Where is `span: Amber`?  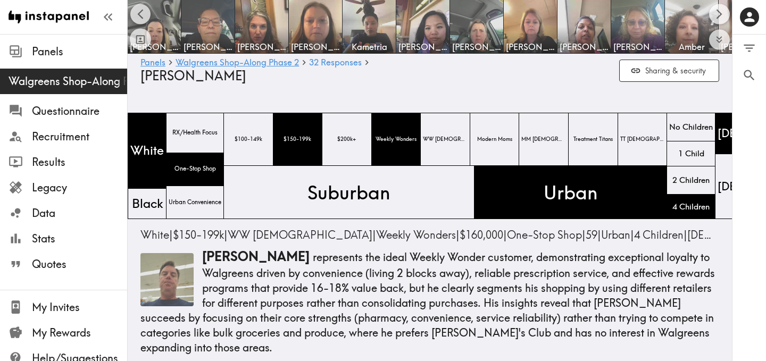
span: Amber is located at coordinates (692, 47).